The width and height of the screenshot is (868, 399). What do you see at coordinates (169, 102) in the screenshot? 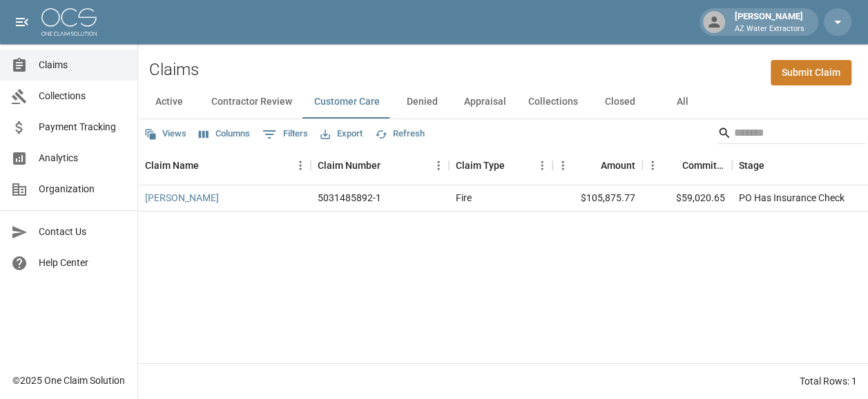
I see `button: Active` at bounding box center [169, 102].